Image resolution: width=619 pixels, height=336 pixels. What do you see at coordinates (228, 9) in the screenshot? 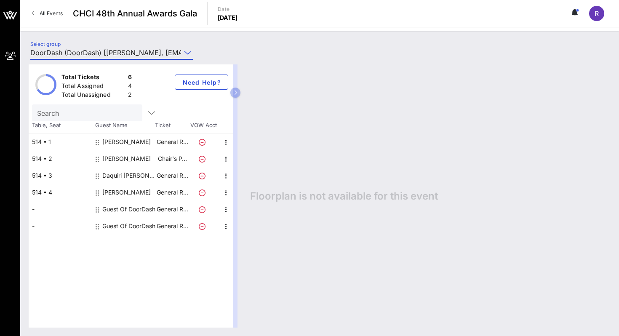
I see `p: Date` at bounding box center [228, 9].